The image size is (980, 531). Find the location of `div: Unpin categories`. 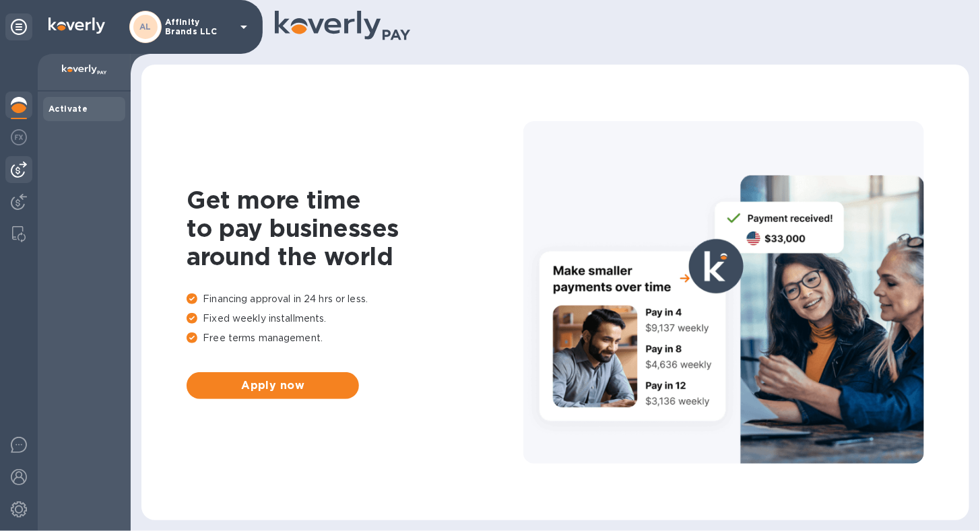

div: Unpin categories is located at coordinates (19, 27).